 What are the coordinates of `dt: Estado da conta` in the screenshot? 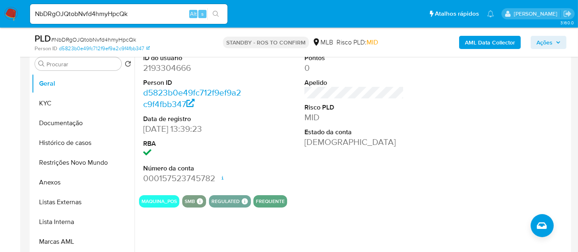 It's located at (354, 132).